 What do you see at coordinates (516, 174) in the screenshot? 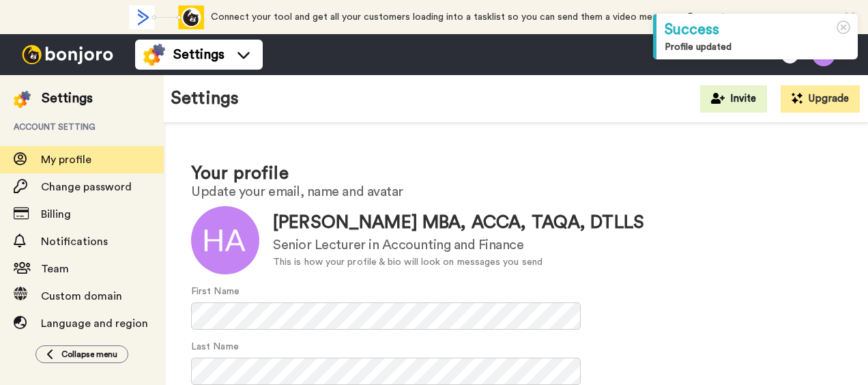
I see `h1: Your profile` at bounding box center [516, 174].